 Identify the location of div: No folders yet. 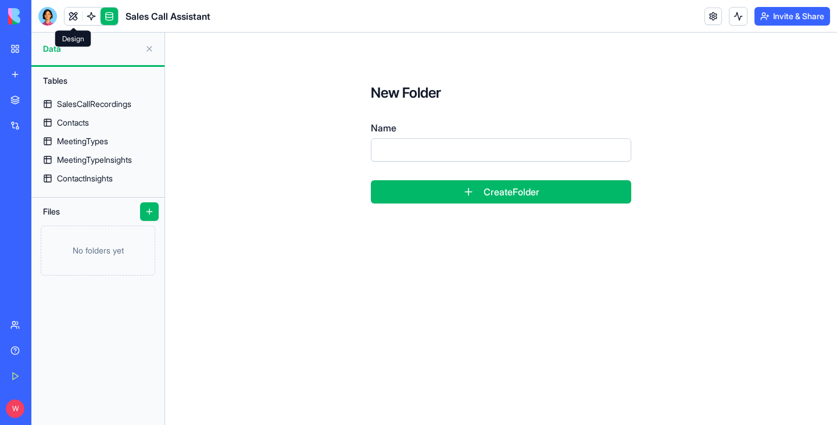
(98, 251).